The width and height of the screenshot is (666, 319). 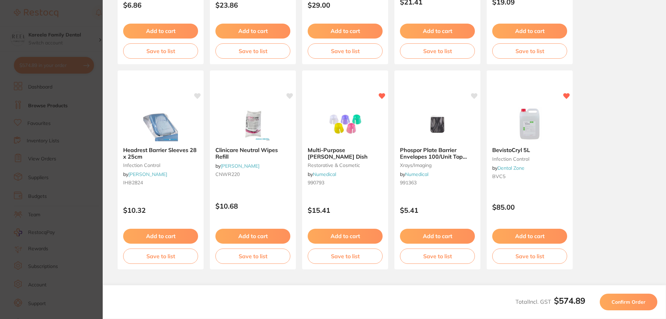 I want to click on p: $6.86, so click(x=161, y=5).